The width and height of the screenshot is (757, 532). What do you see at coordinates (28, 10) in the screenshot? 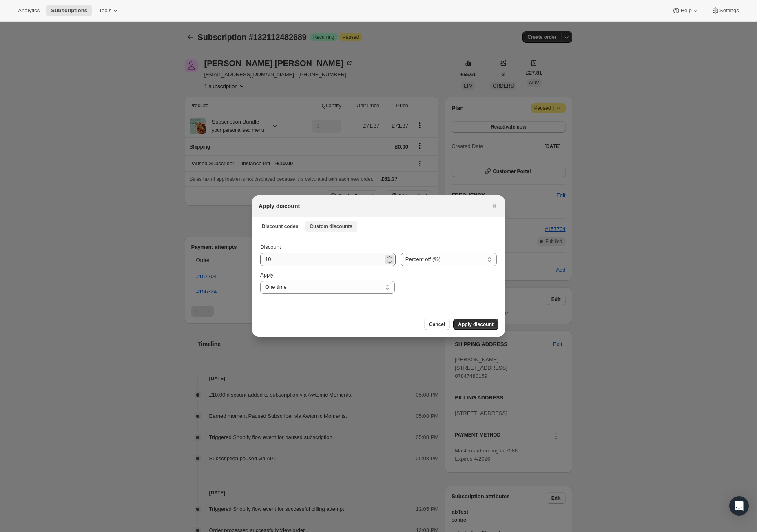
I see `span: Analytics` at bounding box center [28, 10].